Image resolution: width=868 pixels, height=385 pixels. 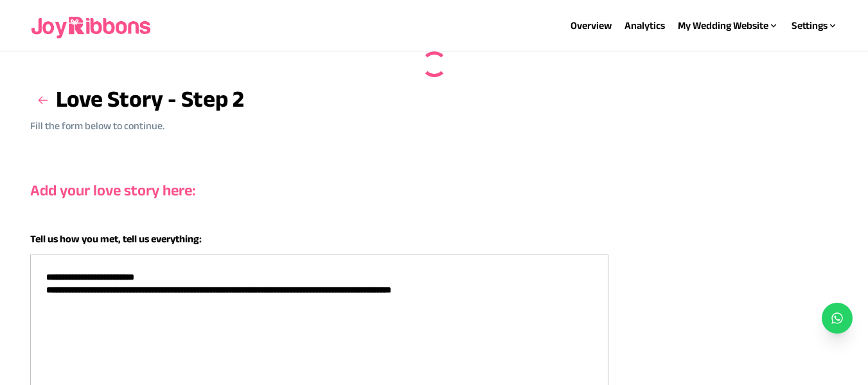 I want to click on a: Analytics, so click(x=645, y=25).